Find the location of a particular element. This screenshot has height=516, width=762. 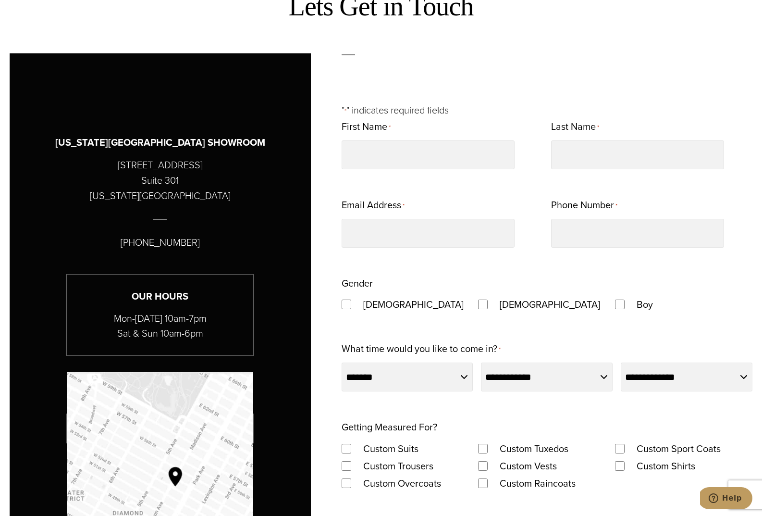

label: Custom Raincoats is located at coordinates (538, 483).